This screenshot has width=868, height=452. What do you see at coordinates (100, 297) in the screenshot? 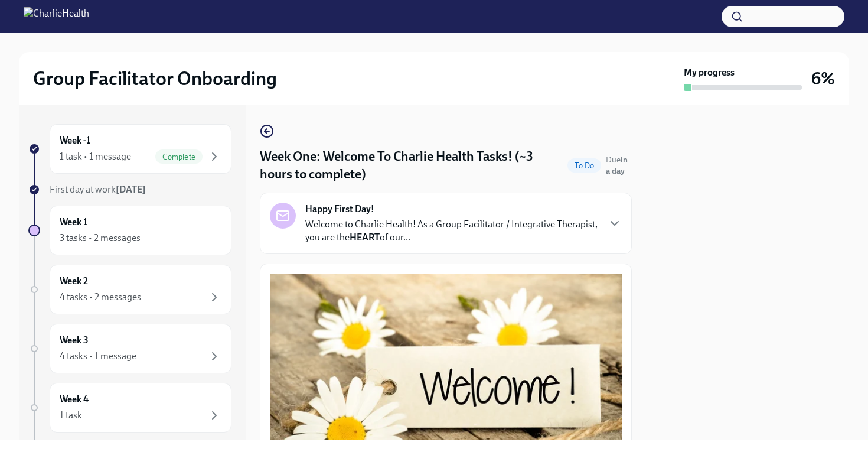
I see `div: 4 tasks • 2 messages` at bounding box center [100, 297].